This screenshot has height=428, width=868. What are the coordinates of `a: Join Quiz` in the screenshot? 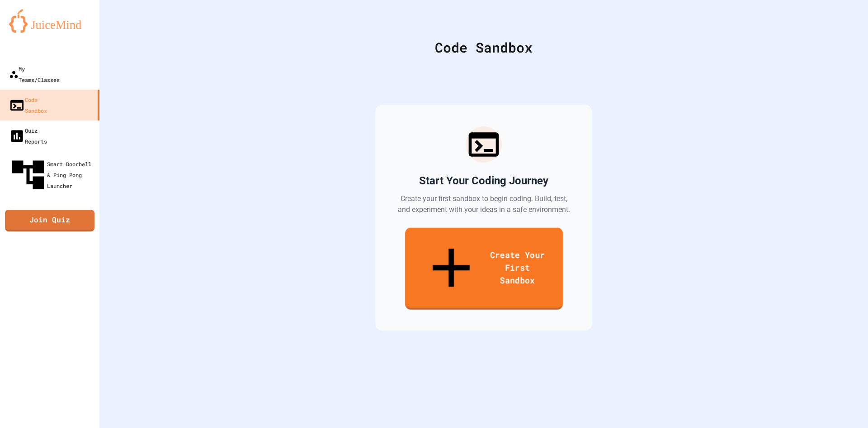 It's located at (50, 221).